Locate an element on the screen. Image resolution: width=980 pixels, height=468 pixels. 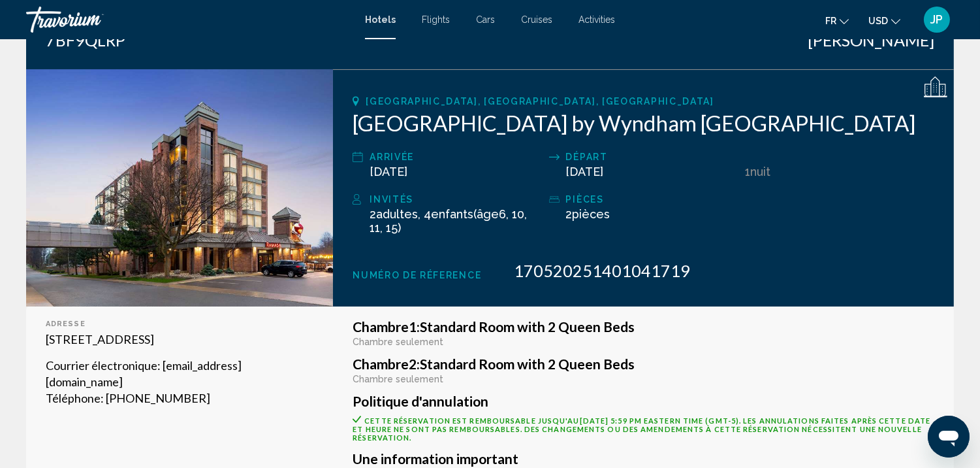
span: Cars is located at coordinates (485, 20).